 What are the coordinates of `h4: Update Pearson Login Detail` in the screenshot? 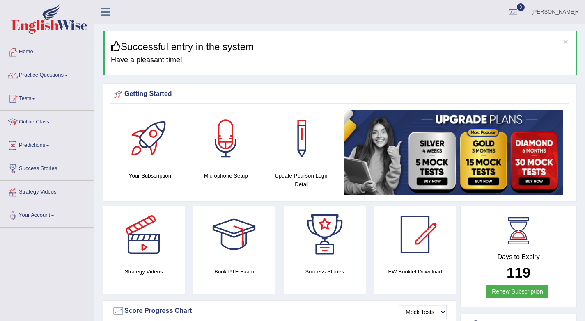 It's located at (302, 180).